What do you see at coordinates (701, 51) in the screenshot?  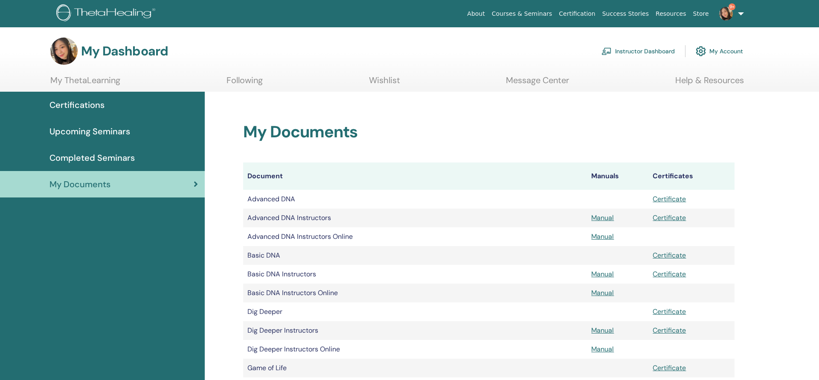 I see `img: cog.svg` at bounding box center [701, 51].